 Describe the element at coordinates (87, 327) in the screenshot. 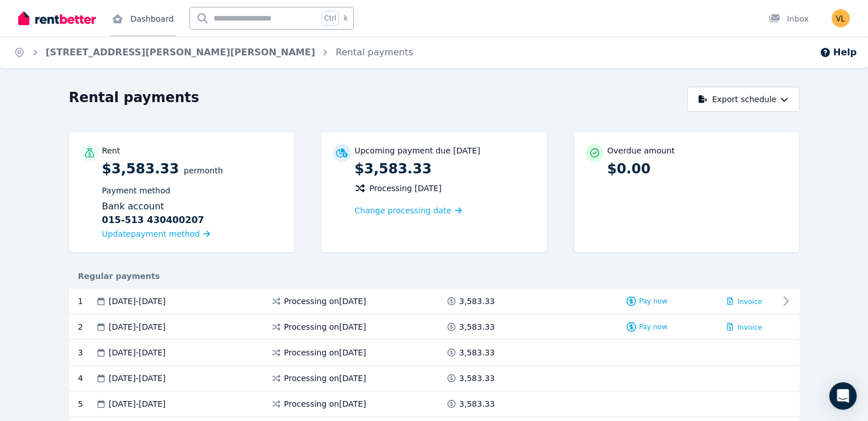

I see `div: 2` at that location.